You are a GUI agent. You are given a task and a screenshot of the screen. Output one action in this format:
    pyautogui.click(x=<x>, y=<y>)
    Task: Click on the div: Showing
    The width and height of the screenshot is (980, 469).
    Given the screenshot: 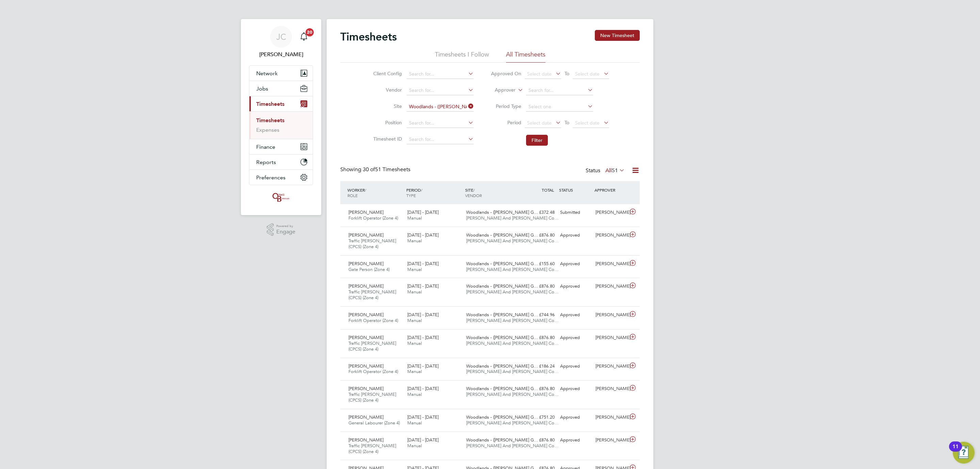 What is the action you would take?
    pyautogui.click(x=376, y=170)
    